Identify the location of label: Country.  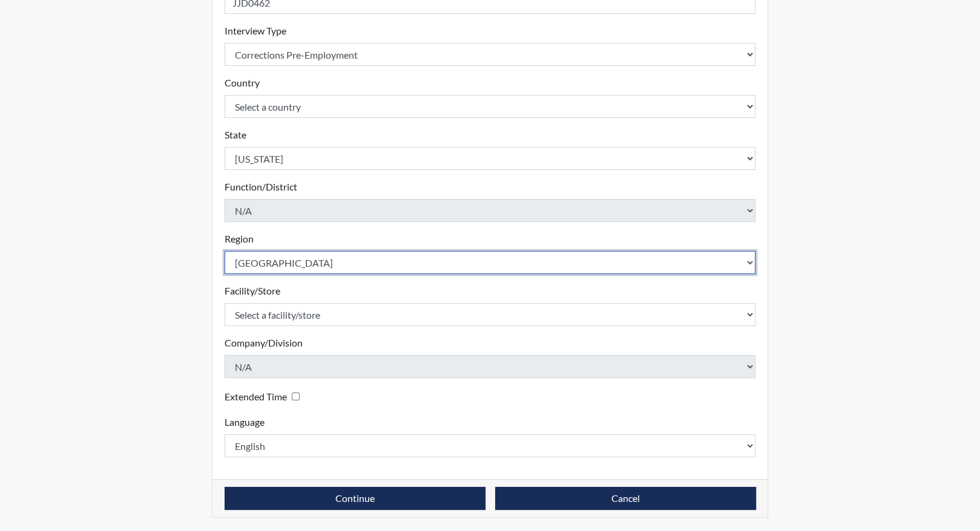
(242, 83).